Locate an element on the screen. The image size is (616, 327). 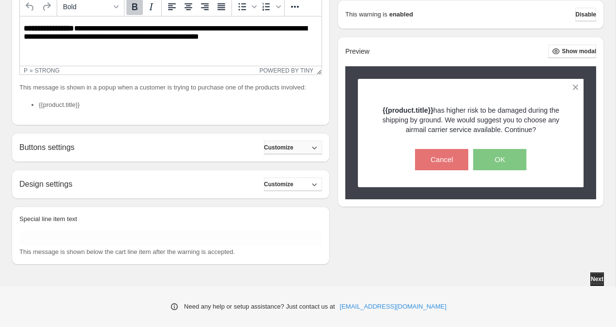
div: p is located at coordinates (26, 71).